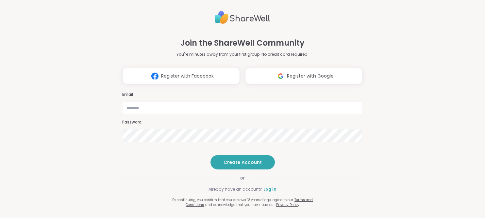  What do you see at coordinates (242, 95) in the screenshot?
I see `h3: Email` at bounding box center [242, 95].